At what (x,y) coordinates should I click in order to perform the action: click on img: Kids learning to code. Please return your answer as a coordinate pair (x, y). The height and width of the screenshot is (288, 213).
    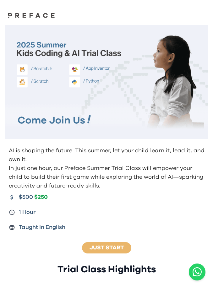
    Looking at the image, I should click on (106, 82).